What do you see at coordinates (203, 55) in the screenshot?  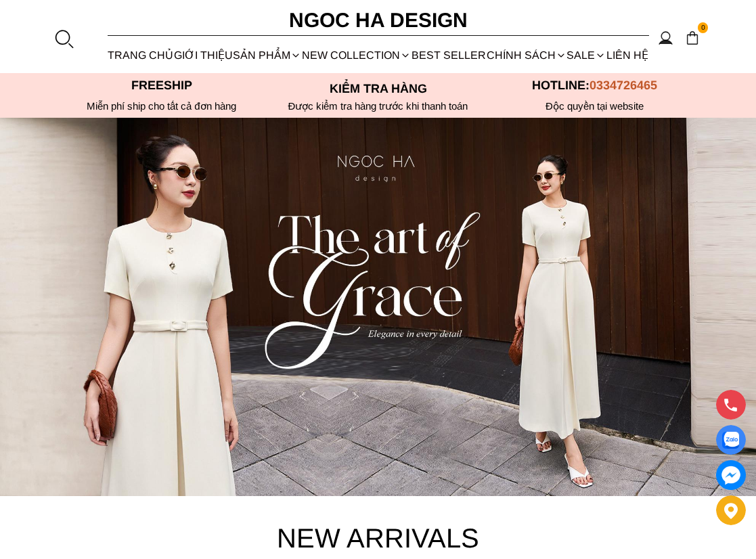 I see `a: GIỚI THIỆU` at bounding box center [203, 55].